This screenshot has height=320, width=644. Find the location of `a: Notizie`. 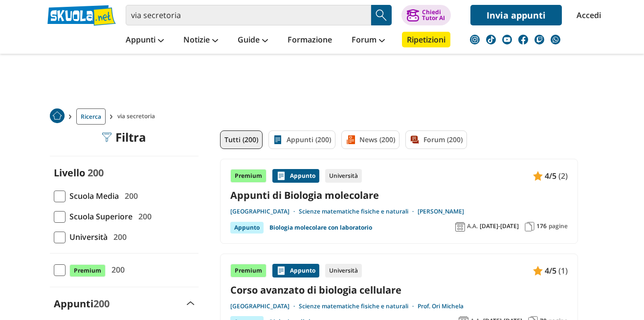

a: Notizie is located at coordinates (201, 41).